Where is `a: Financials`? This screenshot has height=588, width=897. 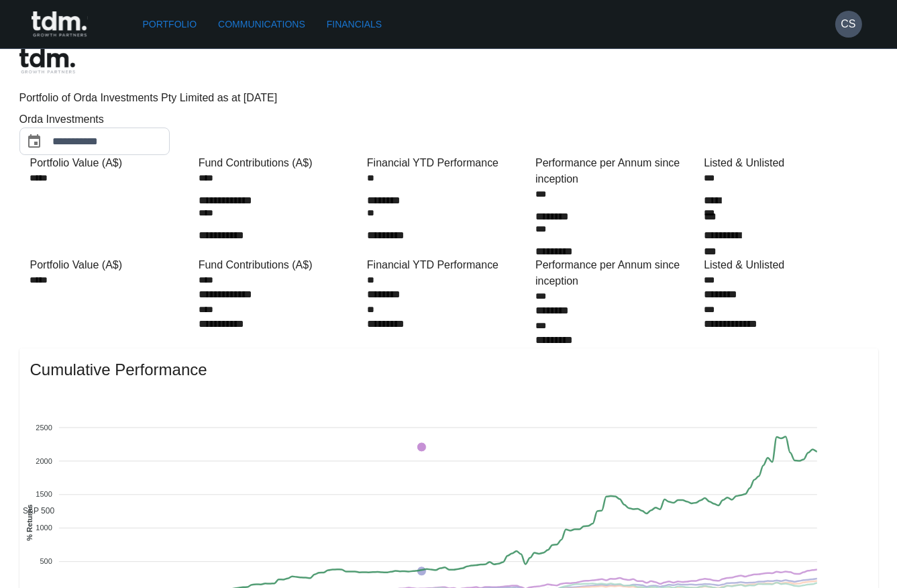
a: Financials is located at coordinates (354, 24).